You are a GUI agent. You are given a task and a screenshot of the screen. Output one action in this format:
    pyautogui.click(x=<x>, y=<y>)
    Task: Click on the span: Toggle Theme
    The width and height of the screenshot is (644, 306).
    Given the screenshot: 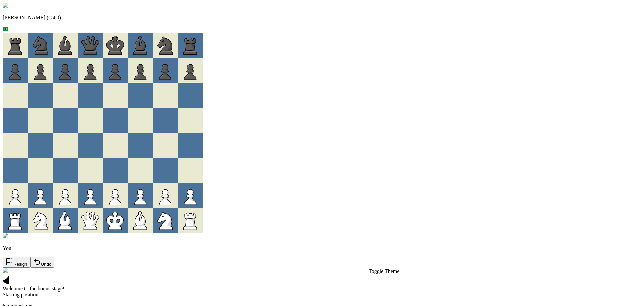 What is the action you would take?
    pyautogui.click(x=384, y=271)
    